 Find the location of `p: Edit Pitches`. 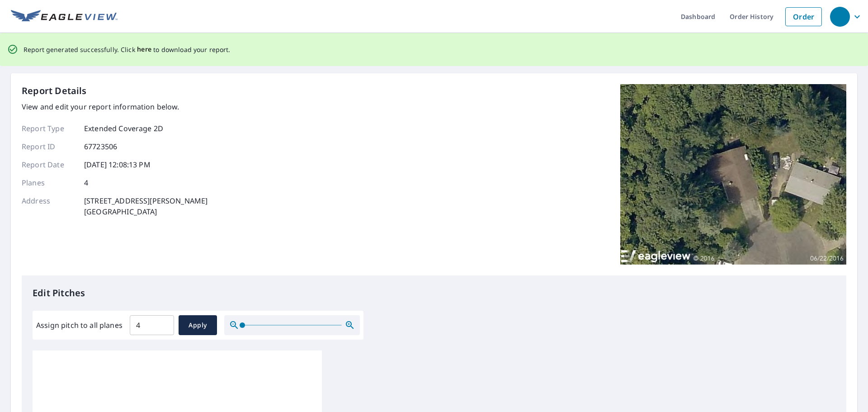

p: Edit Pitches is located at coordinates (434, 293).